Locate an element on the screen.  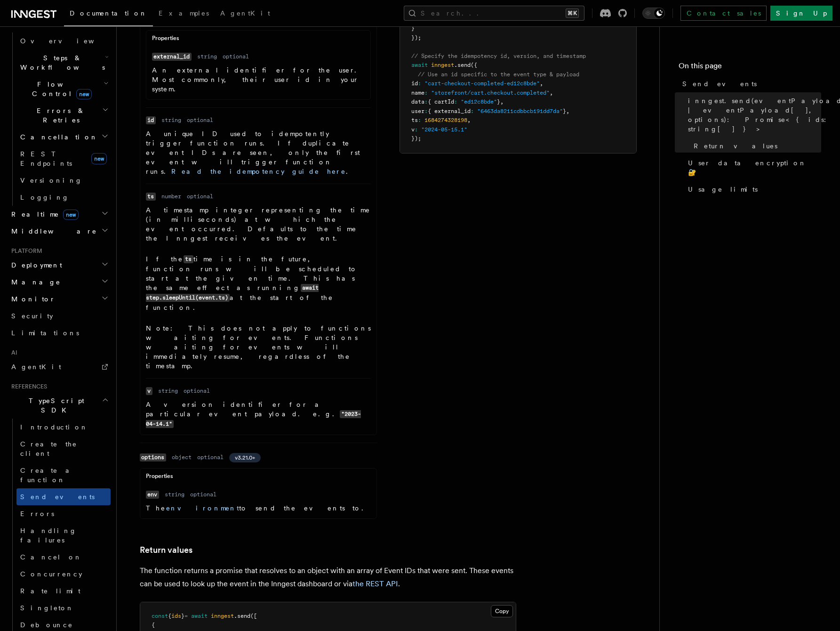
span: "6463da8211cdbbcb191dd7da" is located at coordinates (520, 111).